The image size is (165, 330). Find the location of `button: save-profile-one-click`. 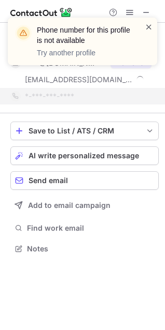

button: save-profile-one-click is located at coordinates (84, 131).